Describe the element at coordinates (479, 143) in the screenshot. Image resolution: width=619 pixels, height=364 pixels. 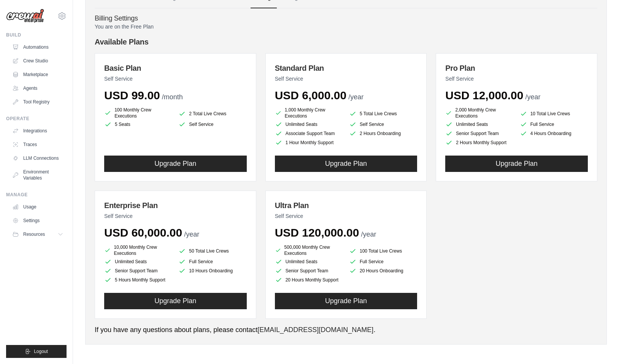
I see `li: 2 Hours Monthly Support` at that location.